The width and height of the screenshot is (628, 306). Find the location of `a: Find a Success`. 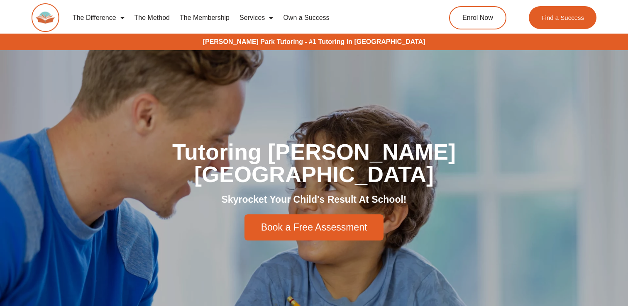

a: Find a Success is located at coordinates (563, 17).